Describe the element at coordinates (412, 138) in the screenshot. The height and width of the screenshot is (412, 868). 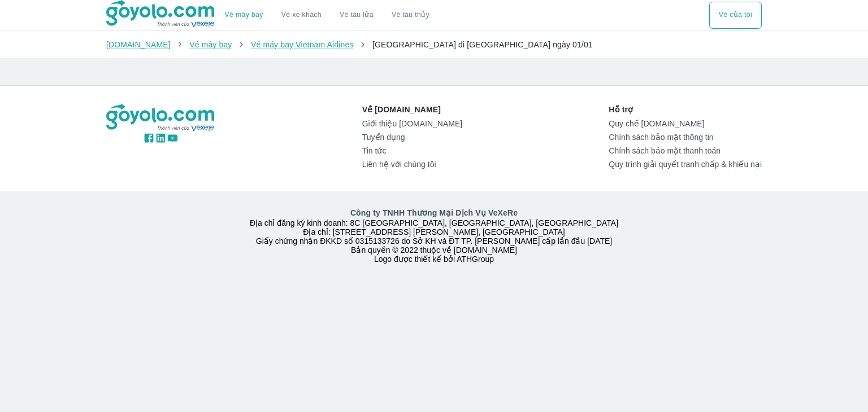
I see `a: Tuyển dụng` at that location.